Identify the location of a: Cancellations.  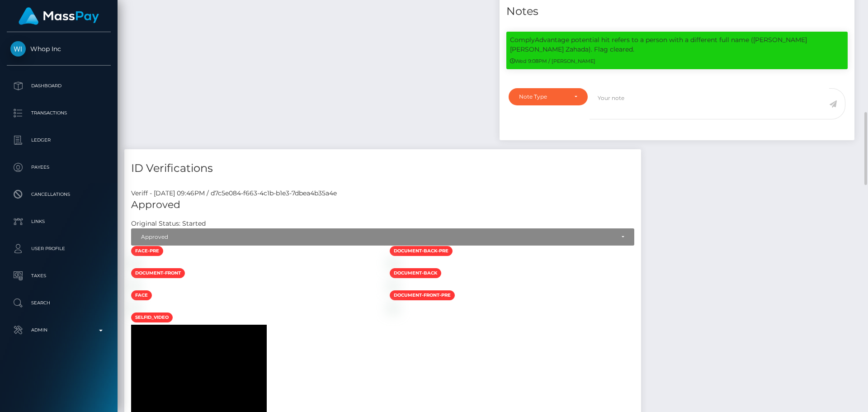
(59, 195).